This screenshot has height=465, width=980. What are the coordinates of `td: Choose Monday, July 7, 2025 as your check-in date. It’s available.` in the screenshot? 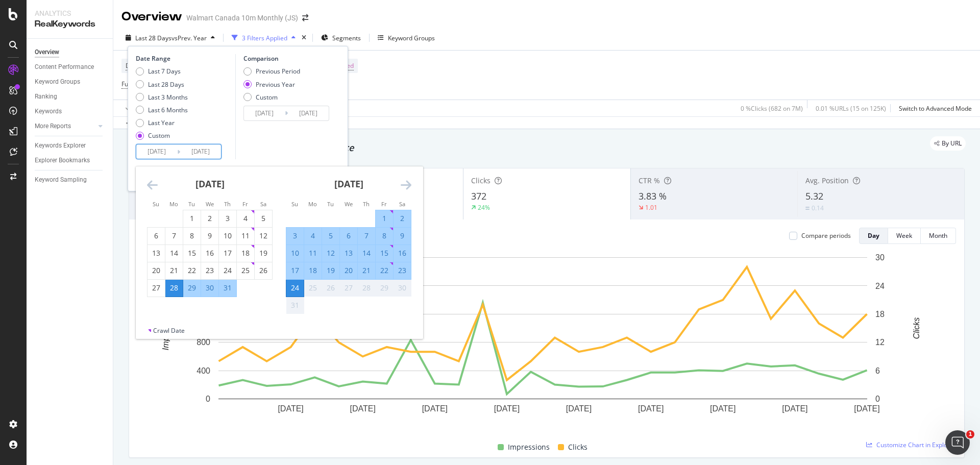 It's located at (174, 236).